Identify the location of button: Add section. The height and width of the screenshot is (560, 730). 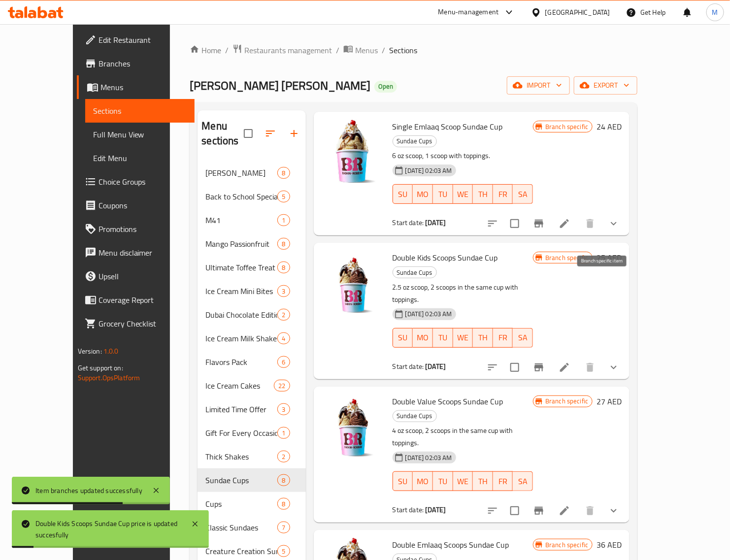
(294, 134).